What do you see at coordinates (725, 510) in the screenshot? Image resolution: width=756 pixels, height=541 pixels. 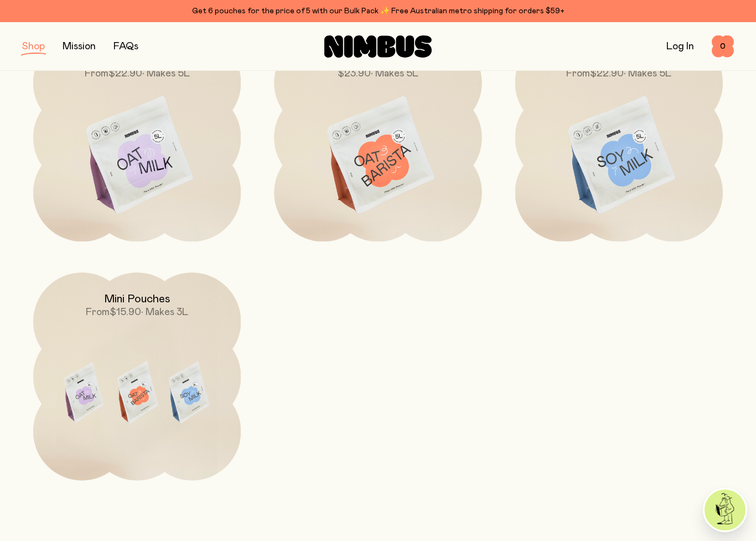 I see `img: agent` at bounding box center [725, 510].